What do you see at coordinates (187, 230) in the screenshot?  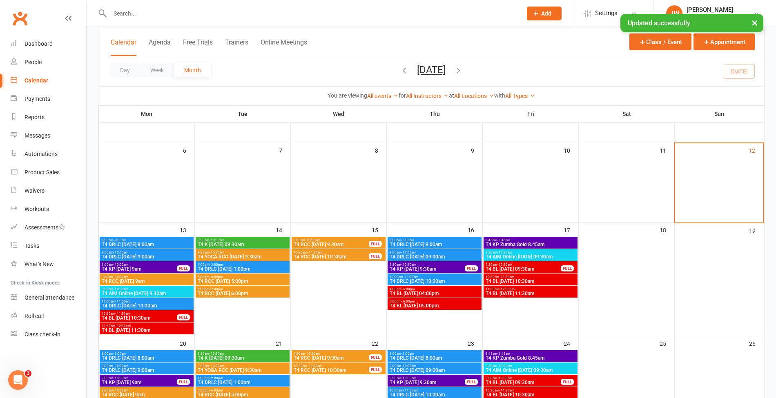 I see `div: 13` at bounding box center [187, 230].